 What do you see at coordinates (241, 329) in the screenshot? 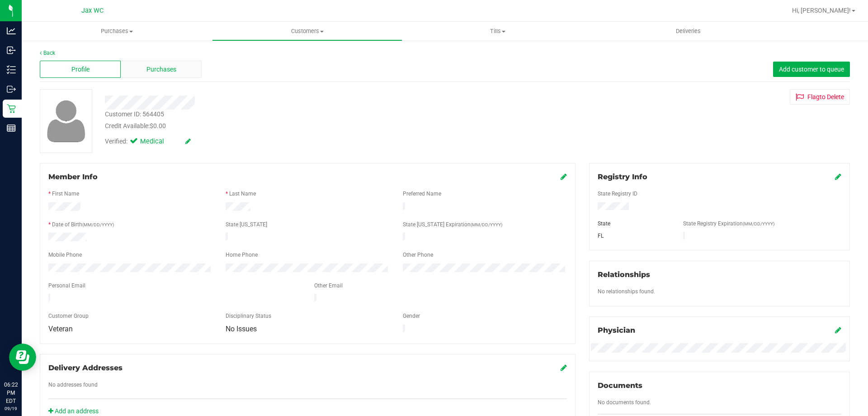
I see `span: No Issues` at bounding box center [241, 329].